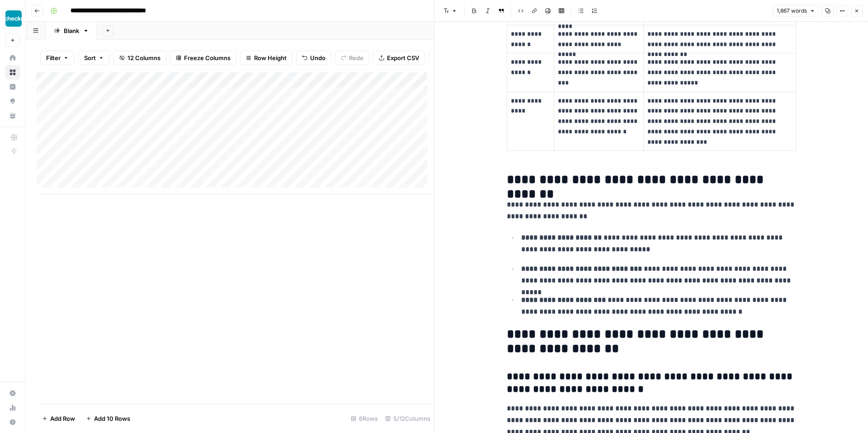 This screenshot has height=433, width=868. Describe the element at coordinates (94, 58) in the screenshot. I see `button: Sort` at that location.